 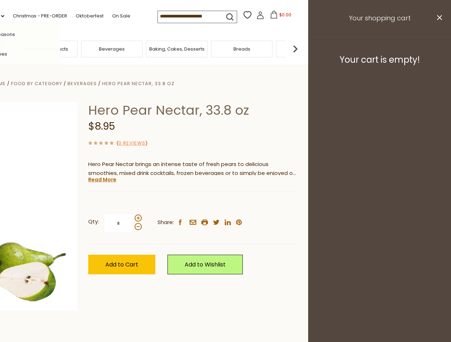 What do you see at coordinates (295, 49) in the screenshot?
I see `img: next arrow` at bounding box center [295, 49].